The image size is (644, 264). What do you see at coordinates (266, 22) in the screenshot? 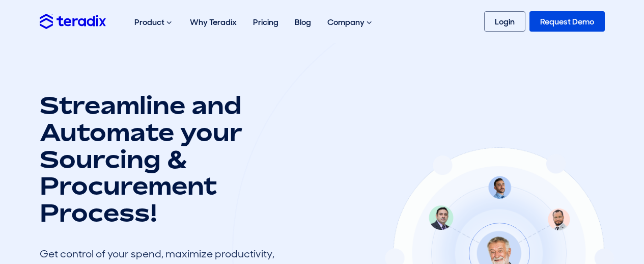
I see `a: Pricing` at bounding box center [266, 22].